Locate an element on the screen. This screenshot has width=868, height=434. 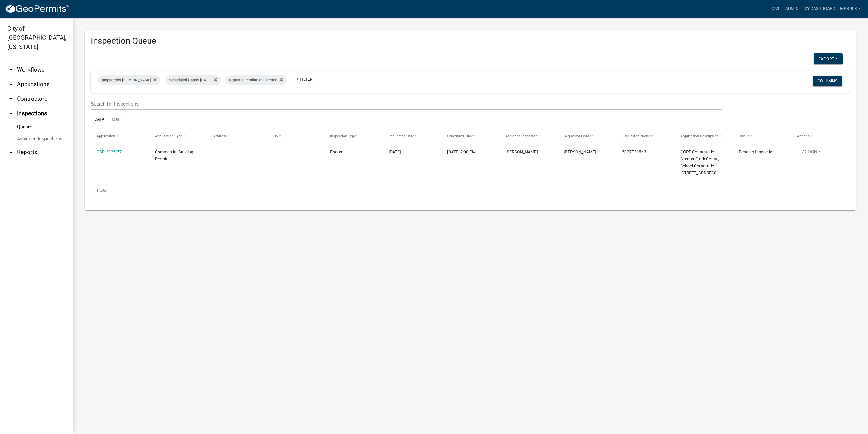
datatable-header-cell: Assigned Inspector is located at coordinates (529, 137).